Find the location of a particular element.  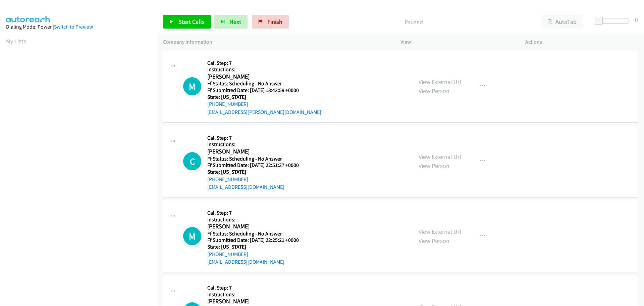

span: Next is located at coordinates (235, 22).